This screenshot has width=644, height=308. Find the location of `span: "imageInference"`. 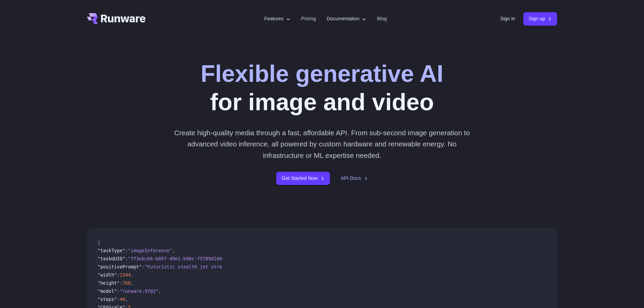

span: "imageInference" is located at coordinates (150, 251).